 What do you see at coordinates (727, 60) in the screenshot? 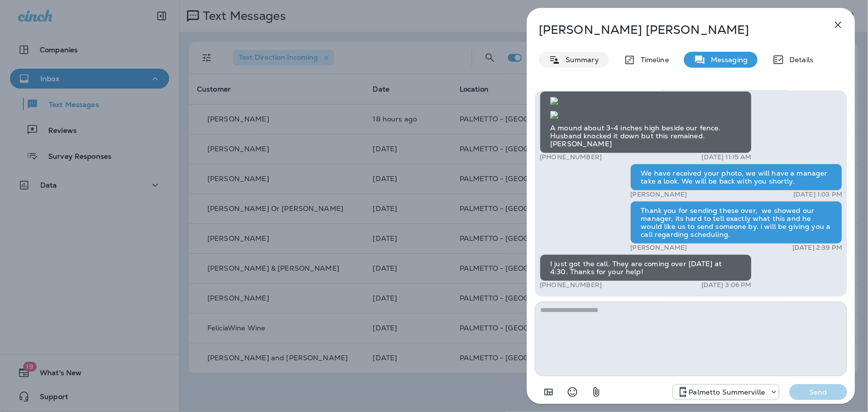
I see `p: Messaging` at bounding box center [727, 60].